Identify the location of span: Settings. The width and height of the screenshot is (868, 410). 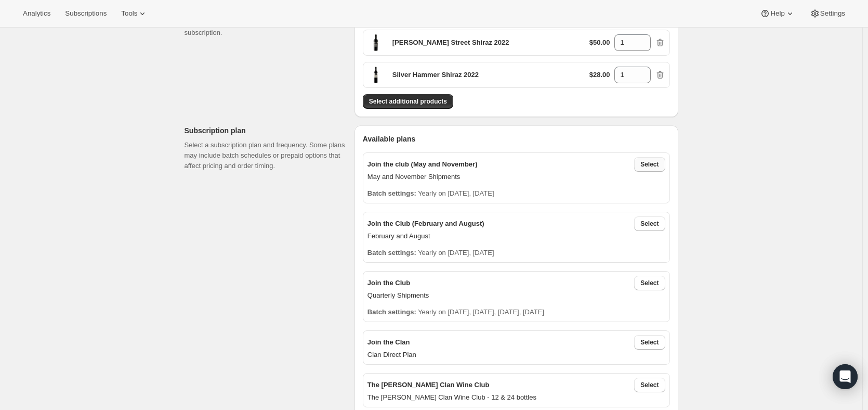
(833, 14).